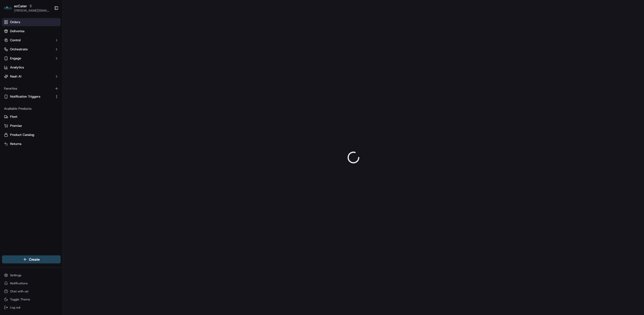  Describe the element at coordinates (31, 135) in the screenshot. I see `a: Product Catalog` at that location.